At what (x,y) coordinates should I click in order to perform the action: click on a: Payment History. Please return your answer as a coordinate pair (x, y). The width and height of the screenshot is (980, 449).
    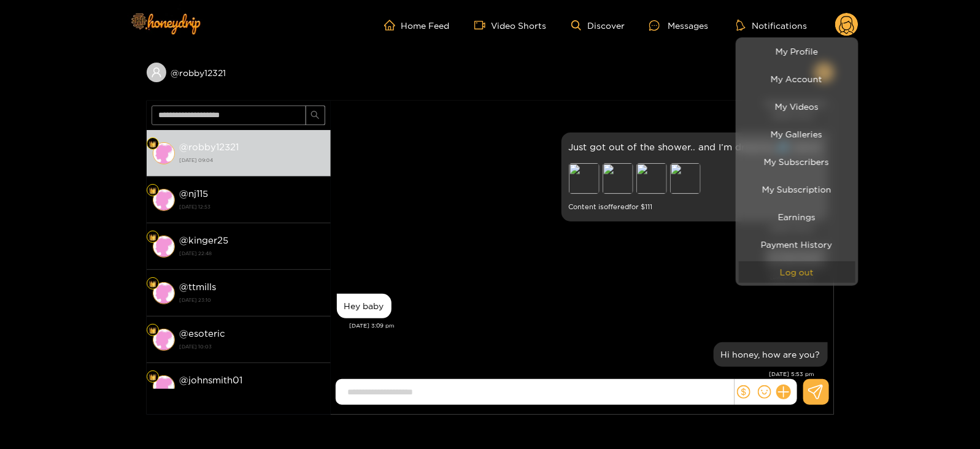
    Looking at the image, I should click on (797, 244).